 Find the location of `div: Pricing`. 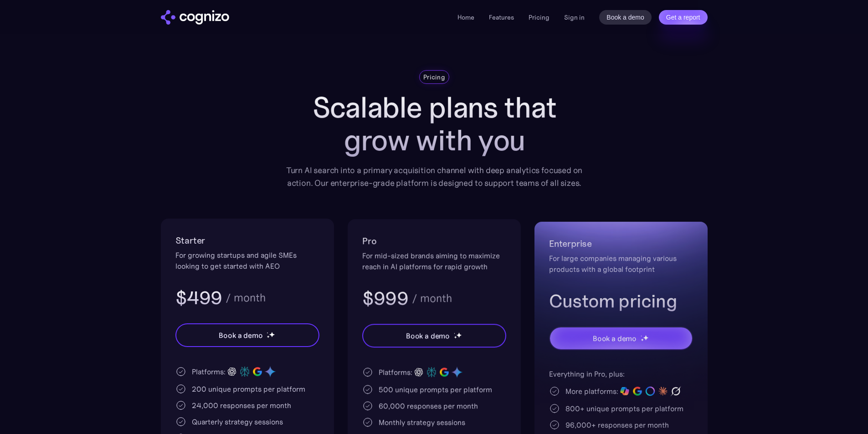

div: Pricing is located at coordinates (434, 77).